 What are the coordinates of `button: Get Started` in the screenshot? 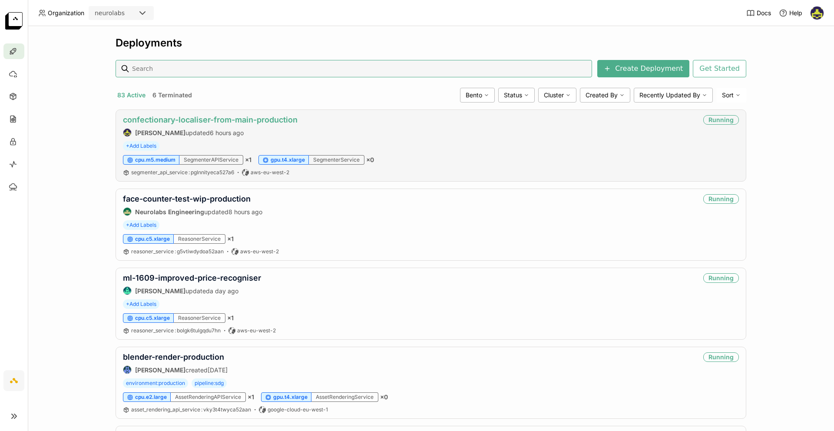 It's located at (720, 69).